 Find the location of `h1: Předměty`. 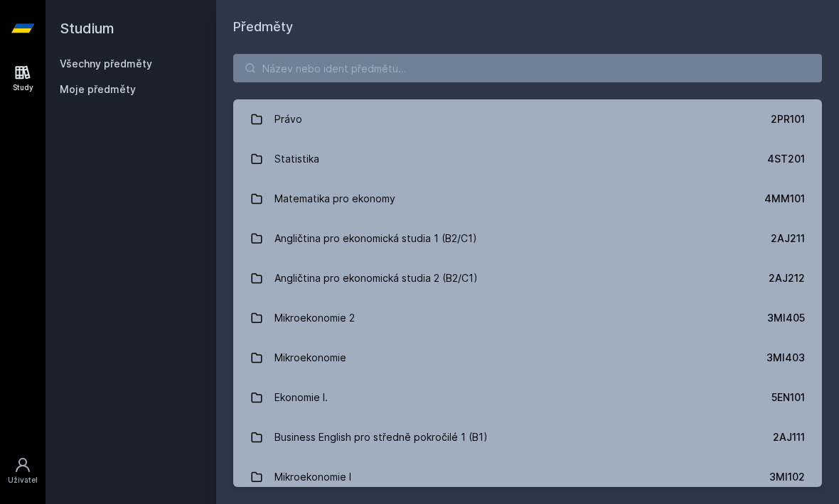

h1: Předměty is located at coordinates (528, 27).